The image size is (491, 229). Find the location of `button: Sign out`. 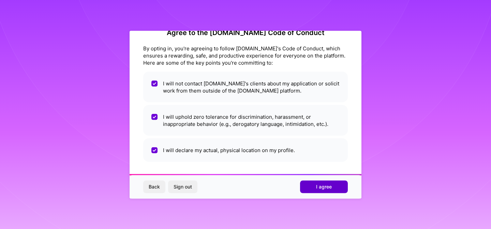

button: Sign out is located at coordinates (183, 187).